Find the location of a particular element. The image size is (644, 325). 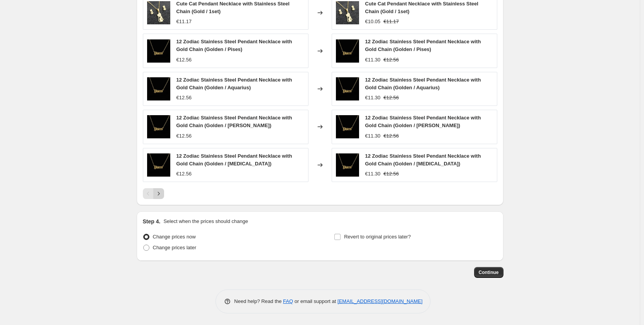

div: €10.05 is located at coordinates (373, 21).